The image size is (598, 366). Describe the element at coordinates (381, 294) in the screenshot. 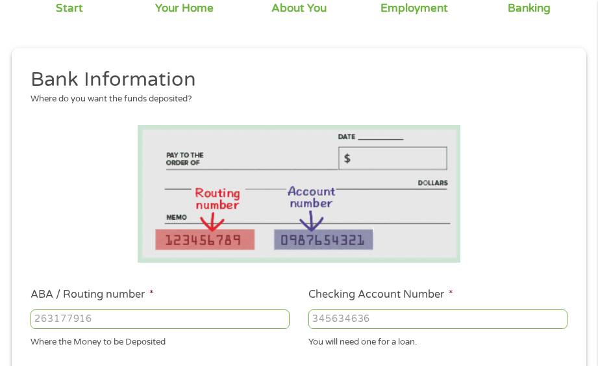

I see `label: Checking Account Number` at that location.